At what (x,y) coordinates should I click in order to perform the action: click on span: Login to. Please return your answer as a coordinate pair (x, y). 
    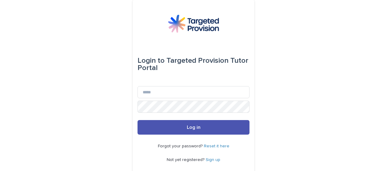
    Looking at the image, I should click on (151, 61).